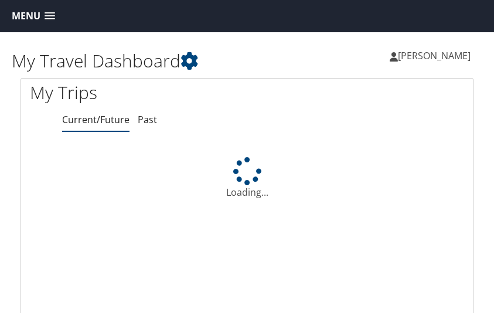 The height and width of the screenshot is (313, 494). I want to click on a: Menu, so click(33, 16).